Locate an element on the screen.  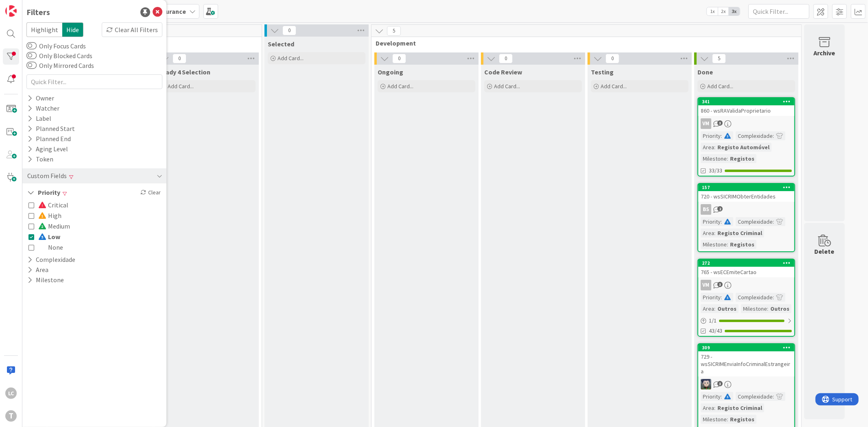
div: 272765 - wsECEmiteCartao is located at coordinates (747, 269).